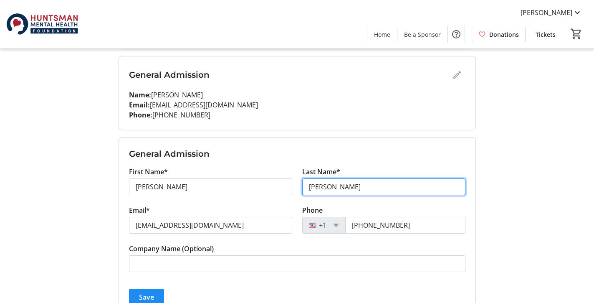 This screenshot has width=594, height=303. I want to click on a: Donations, so click(499, 34).